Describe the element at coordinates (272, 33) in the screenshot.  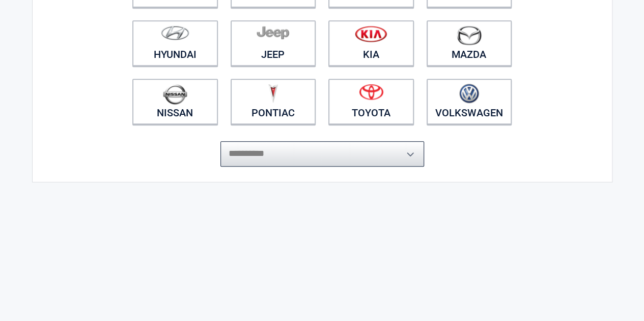
I see `img: jeep` at that location.